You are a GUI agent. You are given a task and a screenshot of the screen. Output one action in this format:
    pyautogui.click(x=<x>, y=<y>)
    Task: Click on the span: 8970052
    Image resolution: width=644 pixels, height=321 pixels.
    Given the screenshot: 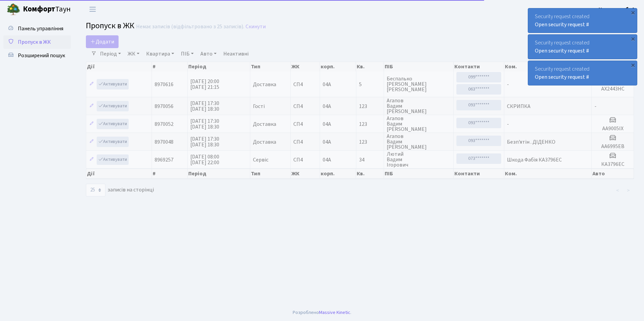 What is the action you would take?
    pyautogui.click(x=164, y=124)
    